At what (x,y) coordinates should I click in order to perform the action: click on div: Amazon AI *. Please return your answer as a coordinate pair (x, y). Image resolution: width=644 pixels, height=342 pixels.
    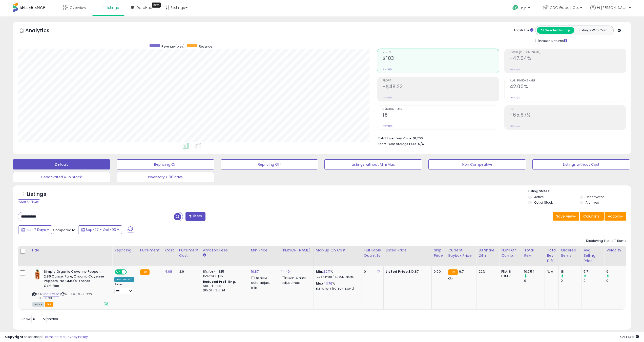
    Looking at the image, I should click on (124, 280).